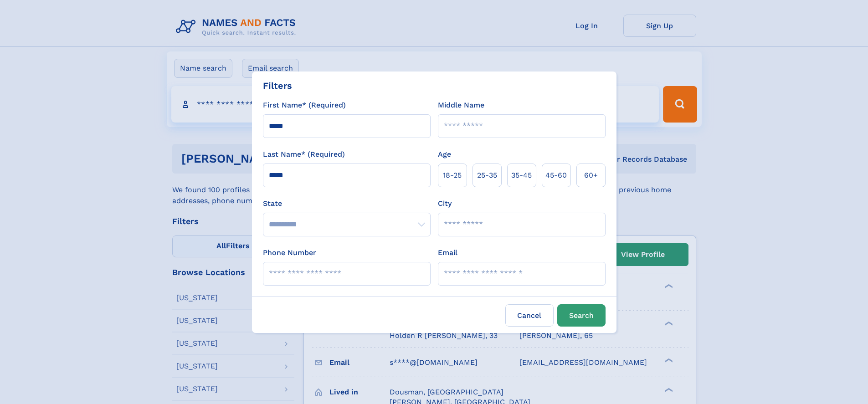 The height and width of the screenshot is (404, 868). I want to click on button: Search, so click(581, 315).